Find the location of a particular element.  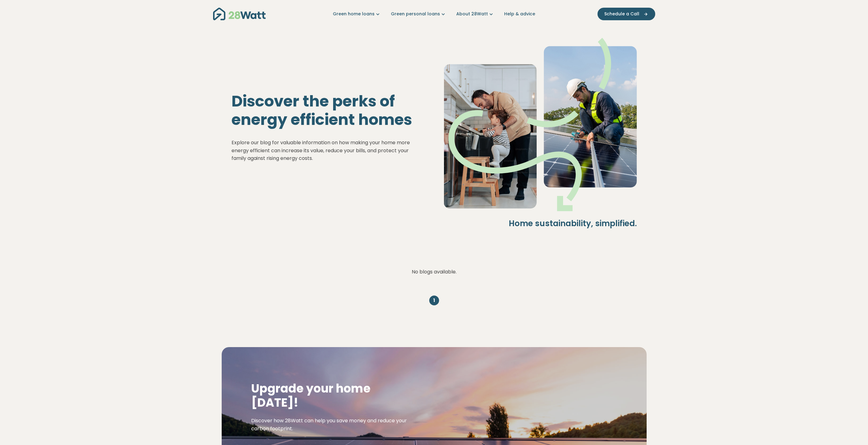

p: No blogs available. is located at coordinates (434, 272).